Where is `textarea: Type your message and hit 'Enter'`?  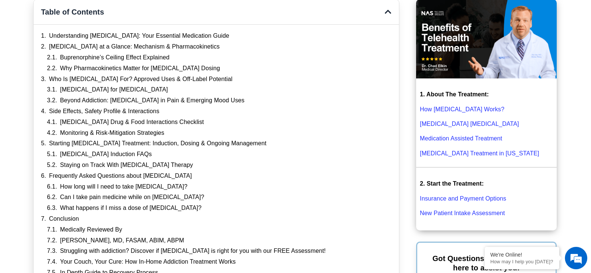
textarea: Type your message and hit 'Enter' is located at coordinates (73, 201).